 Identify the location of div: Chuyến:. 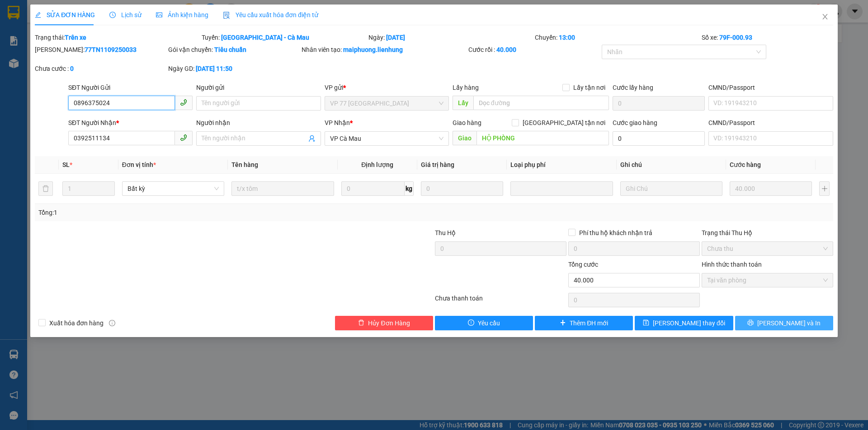
(617, 37).